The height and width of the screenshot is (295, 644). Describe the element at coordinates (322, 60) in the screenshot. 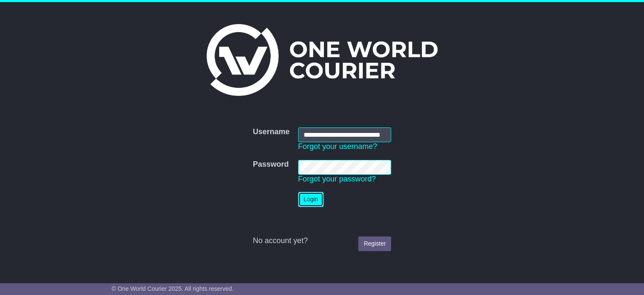

I see `img: One World` at that location.